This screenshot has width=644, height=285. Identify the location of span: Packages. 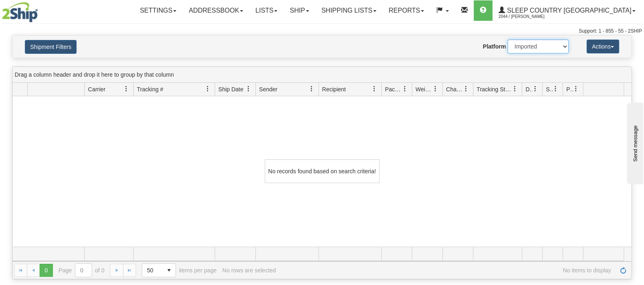
(394, 89).